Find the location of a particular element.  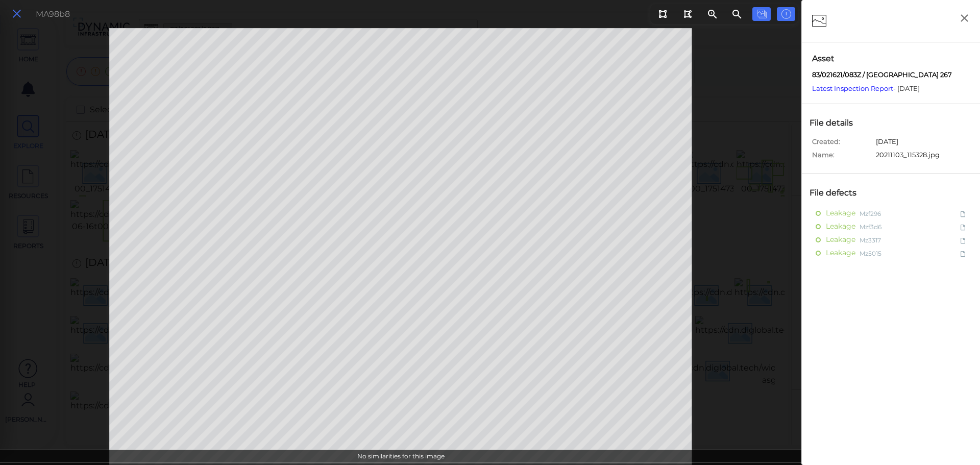

span: 20211103_115328.jpg is located at coordinates (908, 157).